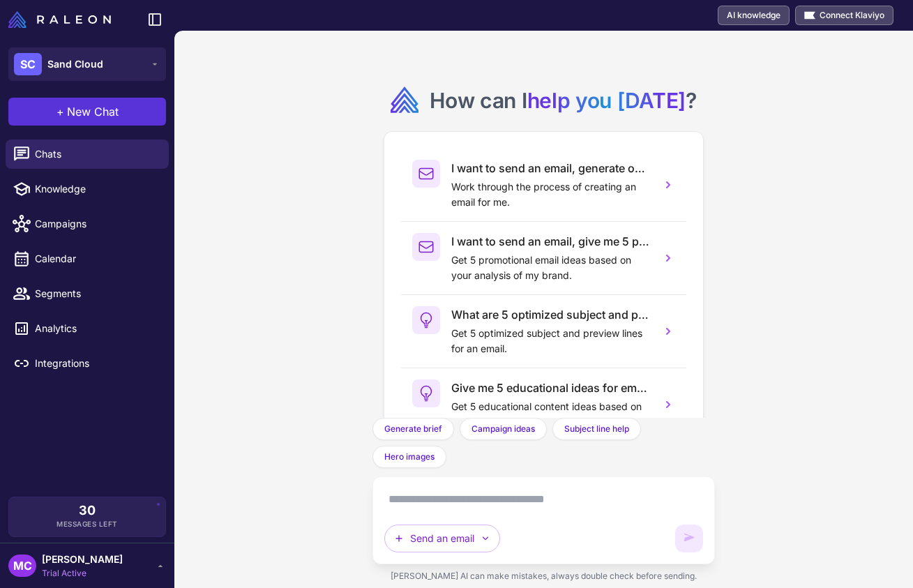 This screenshot has width=913, height=588. Describe the element at coordinates (59, 20) in the screenshot. I see `img: Raleon Logo` at that location.